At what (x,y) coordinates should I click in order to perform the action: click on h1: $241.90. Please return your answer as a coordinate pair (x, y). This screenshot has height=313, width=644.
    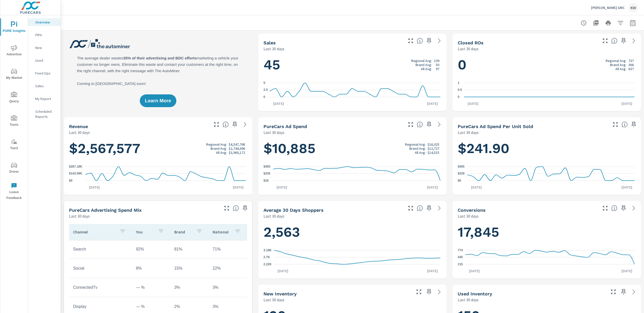
    Looking at the image, I should click on (547, 149).